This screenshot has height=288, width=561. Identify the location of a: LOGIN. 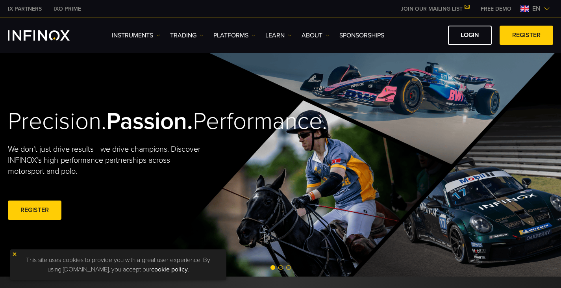
(470, 35).